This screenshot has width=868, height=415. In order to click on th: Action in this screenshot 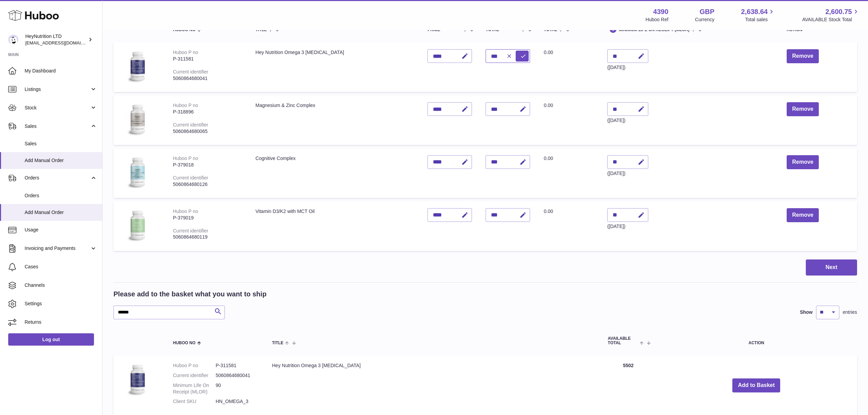, I will do `click(756, 341)`.